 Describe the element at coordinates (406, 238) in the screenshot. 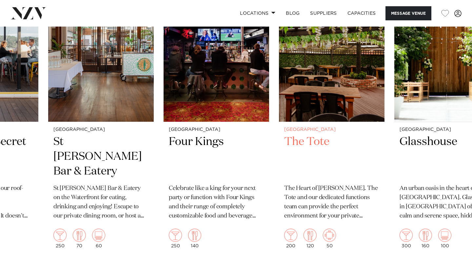

I see `div: 300` at that location.